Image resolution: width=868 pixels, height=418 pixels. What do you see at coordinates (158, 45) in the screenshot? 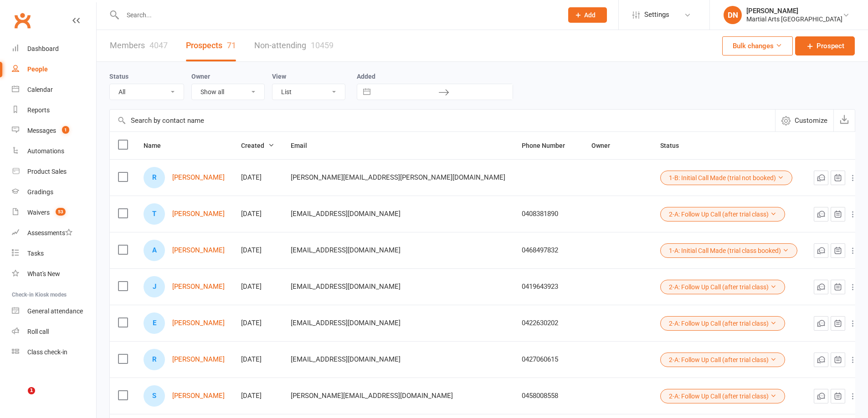
I see `div: 4047` at bounding box center [158, 45].